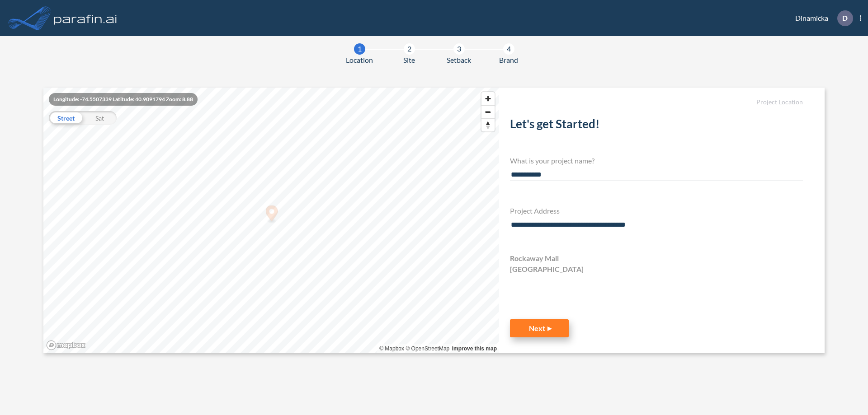 This screenshot has height=415, width=868. Describe the element at coordinates (488, 112) in the screenshot. I see `span: Zoom out` at that location.